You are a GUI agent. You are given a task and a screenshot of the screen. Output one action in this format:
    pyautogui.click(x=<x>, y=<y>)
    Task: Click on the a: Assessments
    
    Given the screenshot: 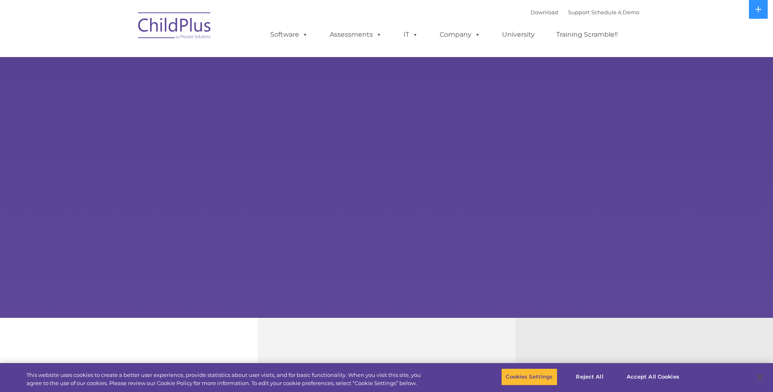 What is the action you would take?
    pyautogui.click(x=356, y=35)
    